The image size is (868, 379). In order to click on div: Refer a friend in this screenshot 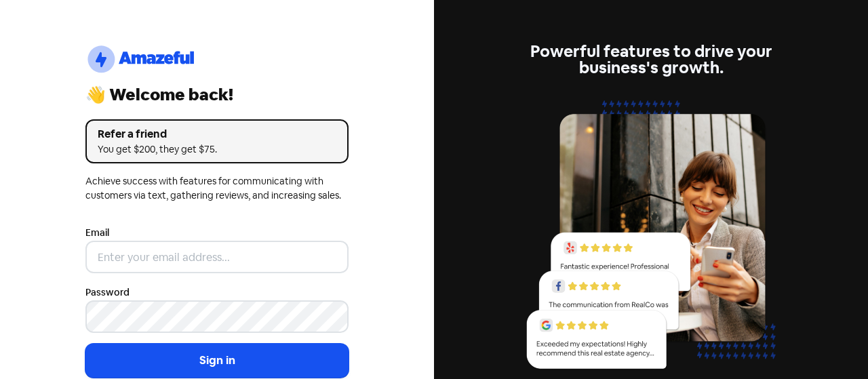, I will do `click(217, 134)`.